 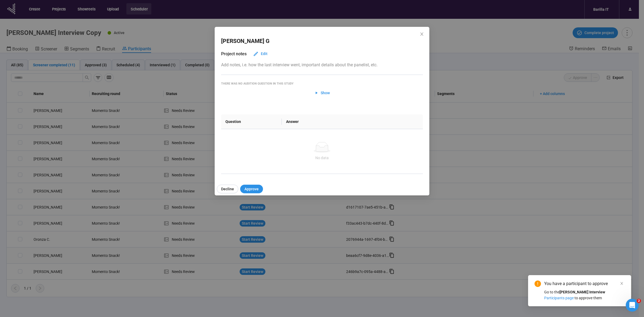 I want to click on div: You have a participant to approve, so click(x=584, y=284).